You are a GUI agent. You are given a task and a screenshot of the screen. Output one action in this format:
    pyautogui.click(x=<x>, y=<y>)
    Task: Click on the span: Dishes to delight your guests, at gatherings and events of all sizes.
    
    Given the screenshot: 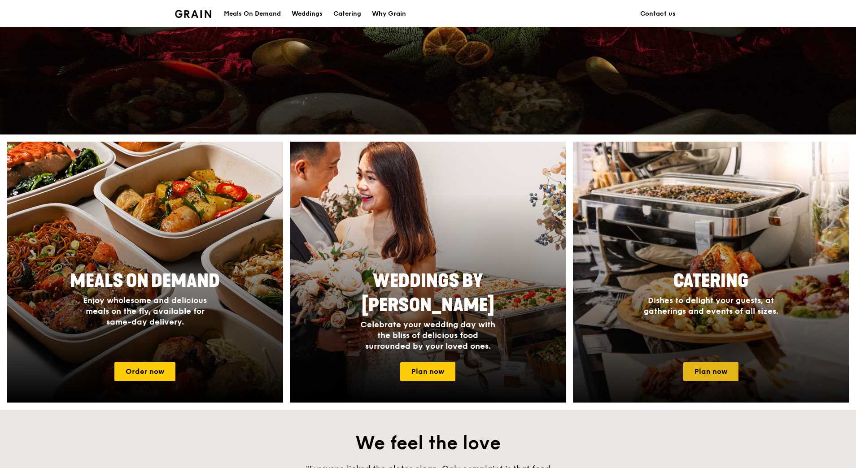 What is the action you would take?
    pyautogui.click(x=711, y=306)
    